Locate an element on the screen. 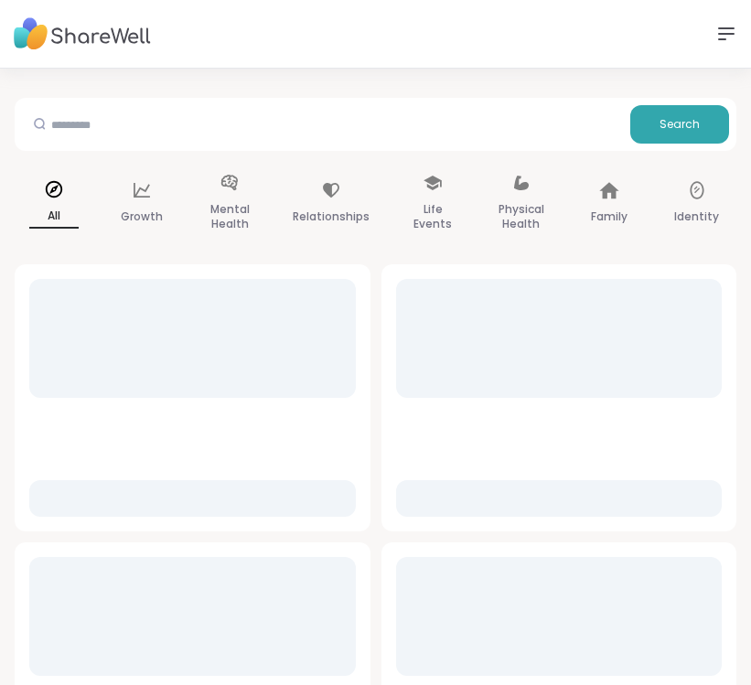  p: Identity is located at coordinates (696, 217).